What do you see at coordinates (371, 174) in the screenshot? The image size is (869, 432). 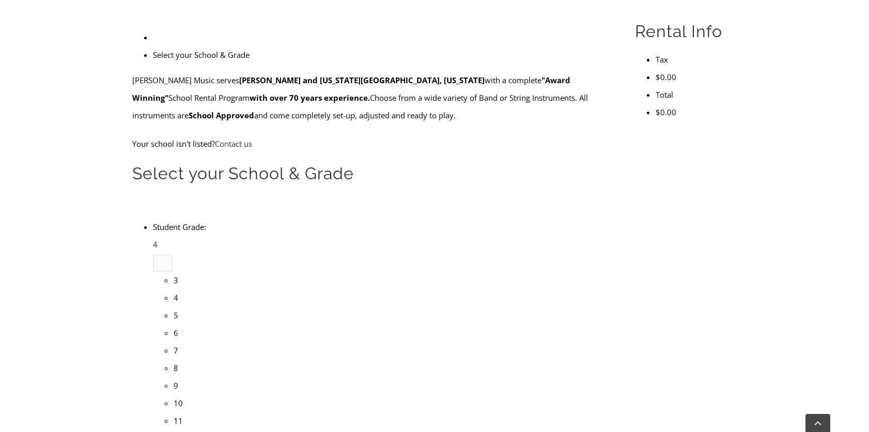 I see `h2: Select your School & Grade` at bounding box center [371, 174].